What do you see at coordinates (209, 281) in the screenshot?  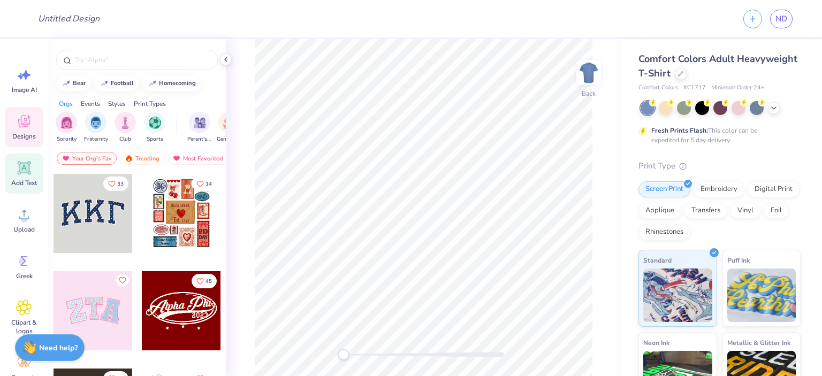 I see `span: 45` at bounding box center [209, 281].